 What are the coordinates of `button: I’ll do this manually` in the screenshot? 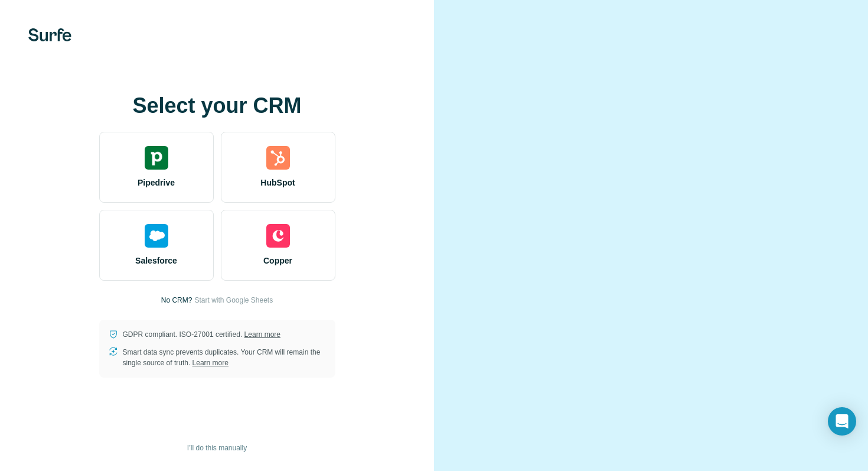 It's located at (217, 448).